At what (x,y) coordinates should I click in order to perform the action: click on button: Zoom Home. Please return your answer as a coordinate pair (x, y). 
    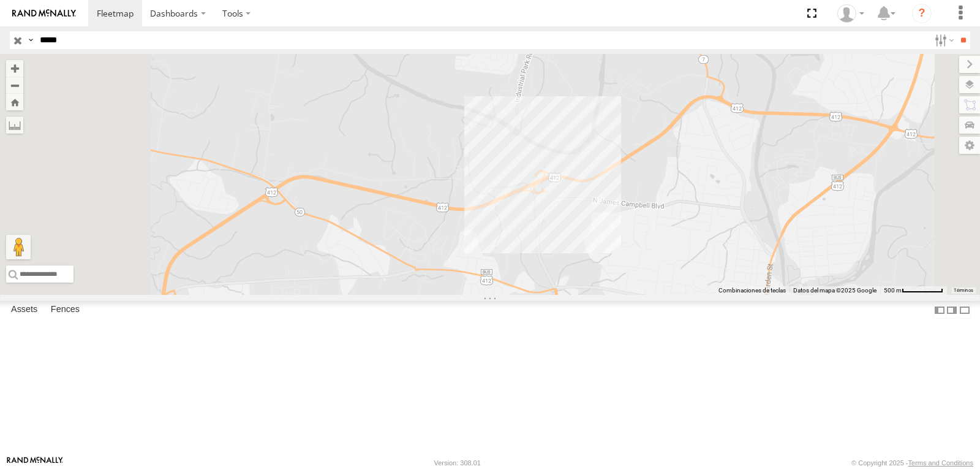
    Looking at the image, I should click on (15, 102).